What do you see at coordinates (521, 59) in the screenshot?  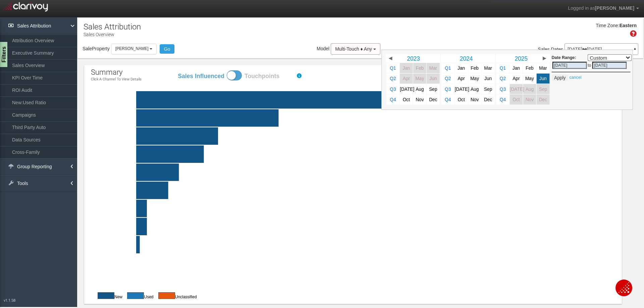 I see `a: 2025` at bounding box center [521, 59].